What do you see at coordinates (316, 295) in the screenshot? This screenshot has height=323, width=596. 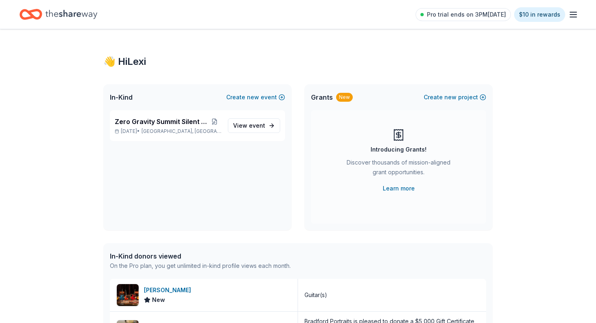 I see `div: Guitar(s)` at bounding box center [316, 295].